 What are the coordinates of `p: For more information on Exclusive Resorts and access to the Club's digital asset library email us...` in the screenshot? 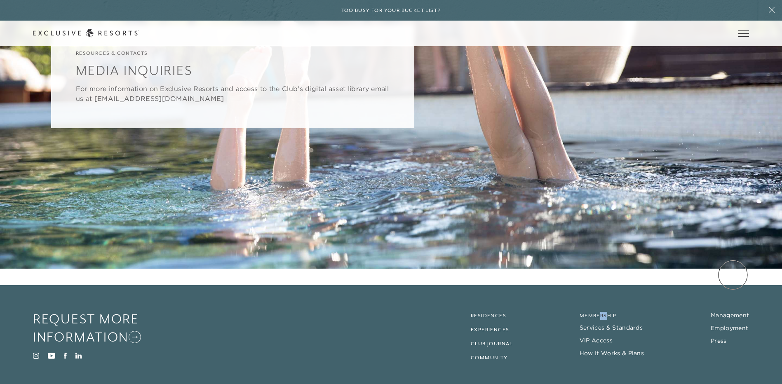 It's located at (233, 94).